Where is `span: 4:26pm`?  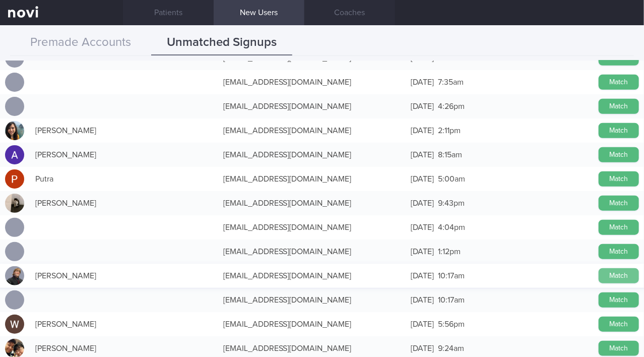
span: 4:26pm is located at coordinates (451, 106).